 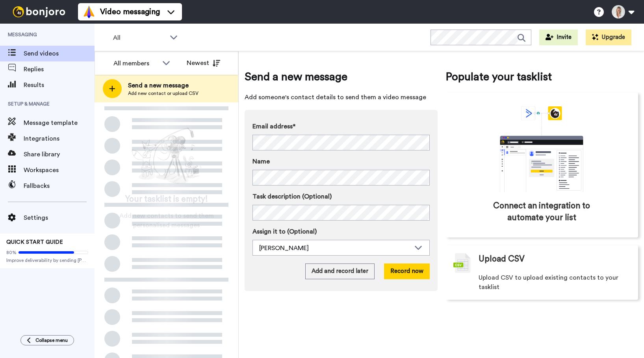 What do you see at coordinates (130, 12) in the screenshot?
I see `span: Video messaging` at bounding box center [130, 12].